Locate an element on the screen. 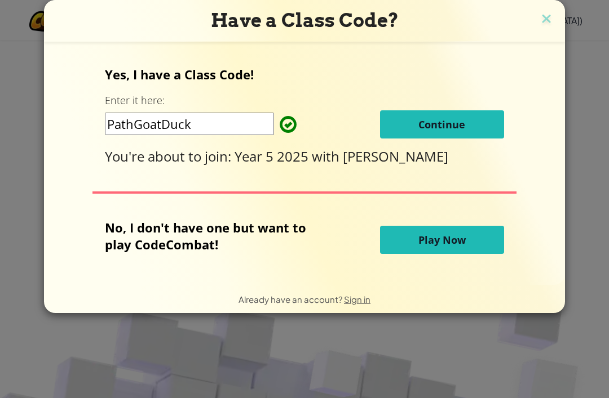 The height and width of the screenshot is (398, 609). span: Play Now is located at coordinates (442, 240).